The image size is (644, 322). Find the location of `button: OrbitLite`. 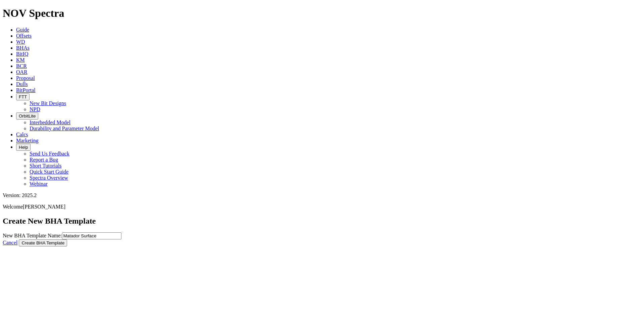

button: OrbitLite is located at coordinates (28, 116).